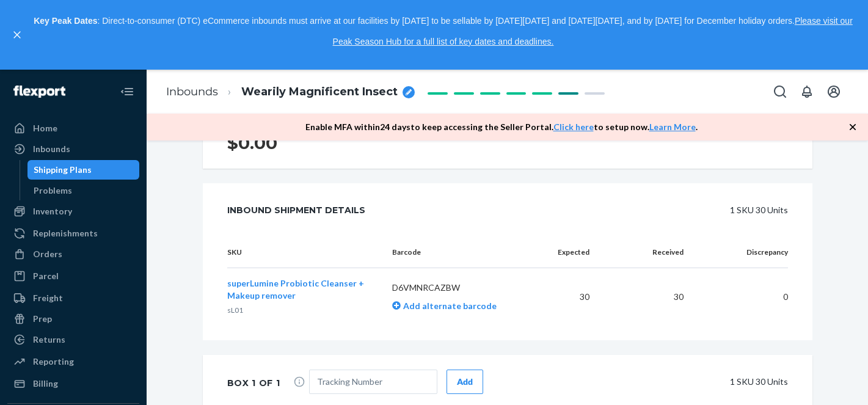  What do you see at coordinates (73, 128) in the screenshot?
I see `a: Home` at bounding box center [73, 128].